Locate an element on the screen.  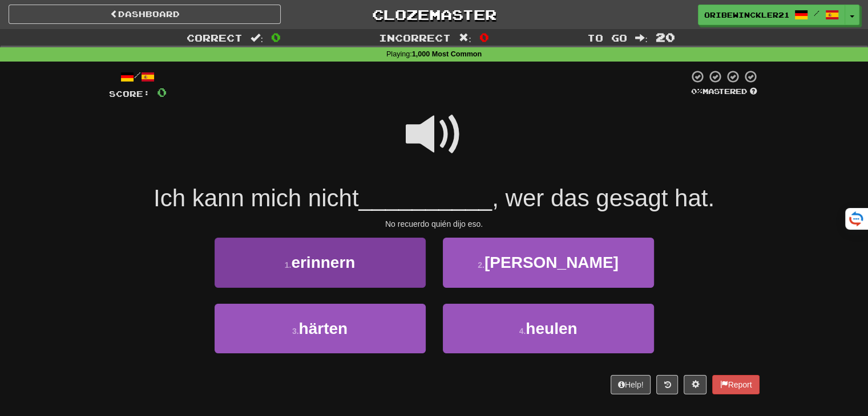
button: 3.härten is located at coordinates (320, 328).